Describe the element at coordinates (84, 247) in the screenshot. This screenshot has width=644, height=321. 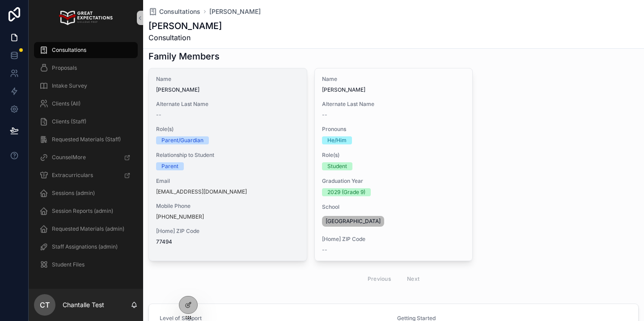
I see `span: Staff Assignations (admin)` at that location.